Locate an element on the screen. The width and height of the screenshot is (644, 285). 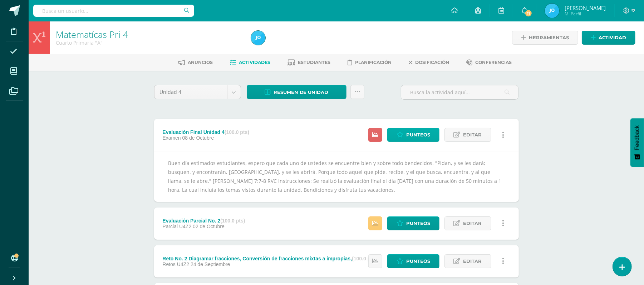
span: Actividades is located at coordinates (254, 62).